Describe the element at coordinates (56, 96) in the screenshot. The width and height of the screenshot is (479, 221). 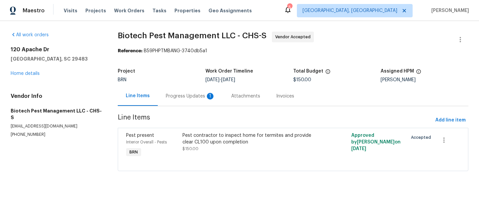
I see `h4: Vendor Info` at that location.